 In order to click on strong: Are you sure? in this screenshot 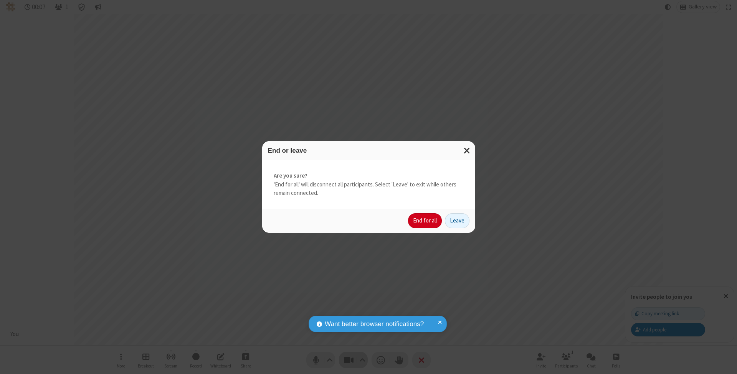, I will do `click(369, 176)`.